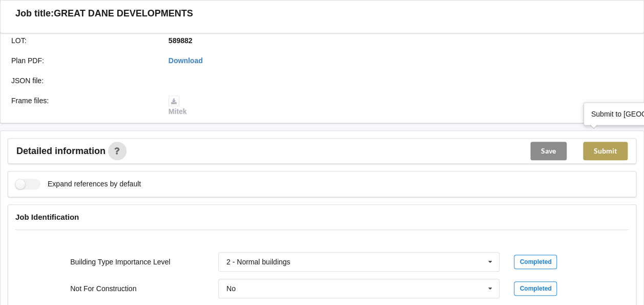 The width and height of the screenshot is (644, 305). Describe the element at coordinates (185, 61) in the screenshot. I see `a: Download` at that location.